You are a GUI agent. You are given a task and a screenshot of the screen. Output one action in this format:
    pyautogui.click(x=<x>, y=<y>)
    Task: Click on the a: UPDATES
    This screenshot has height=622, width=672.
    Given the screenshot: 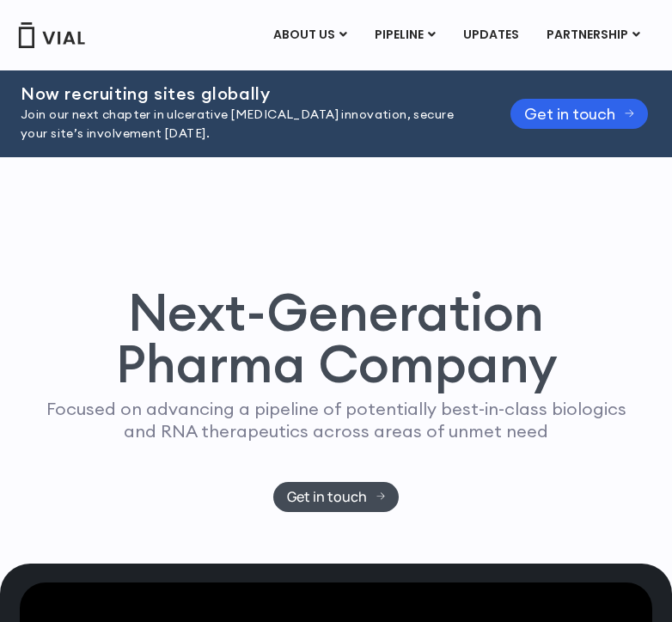 What is the action you would take?
    pyautogui.click(x=491, y=35)
    